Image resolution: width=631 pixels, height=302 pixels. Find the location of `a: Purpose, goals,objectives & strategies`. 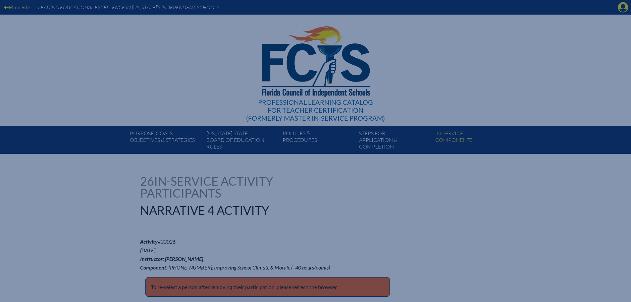

a: Purpose, goals,objectives & strategies is located at coordinates (165, 141).